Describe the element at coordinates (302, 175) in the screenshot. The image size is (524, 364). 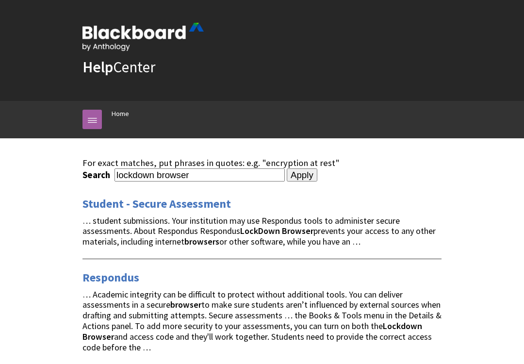
I see `input: Apply` at that location.